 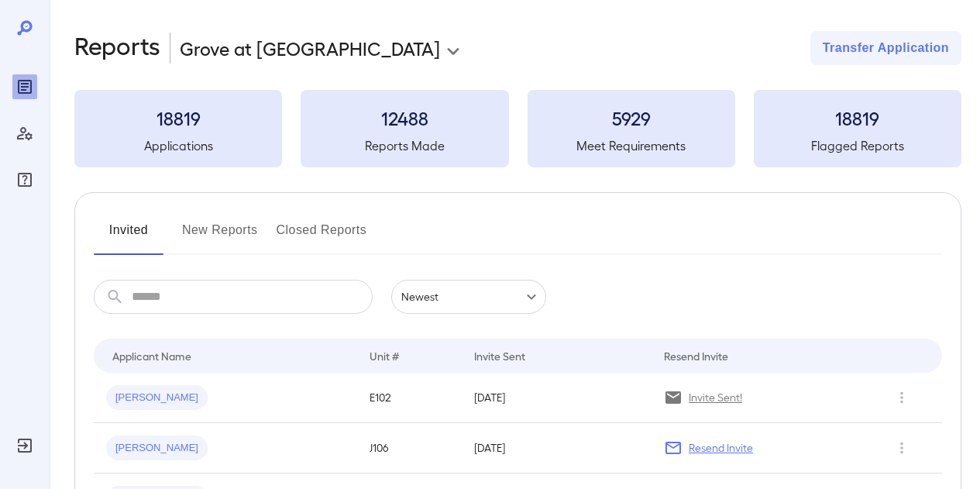 What do you see at coordinates (631, 146) in the screenshot?
I see `h5: Meet Requirements` at bounding box center [631, 146].